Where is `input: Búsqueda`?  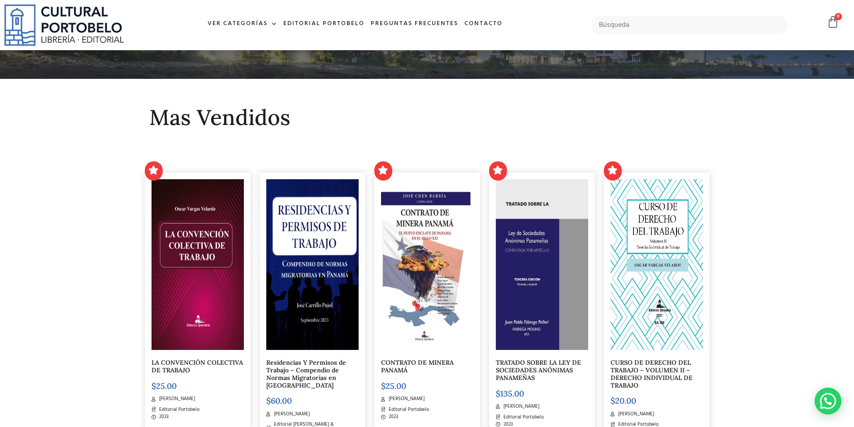 input: Búsqueda is located at coordinates (689, 25).